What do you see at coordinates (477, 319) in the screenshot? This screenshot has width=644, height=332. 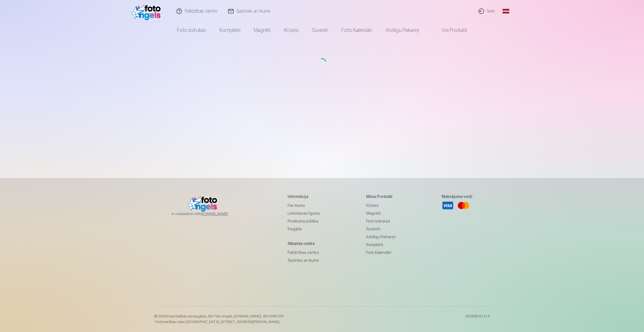 I see `p: 20250818.1214` at bounding box center [477, 319].